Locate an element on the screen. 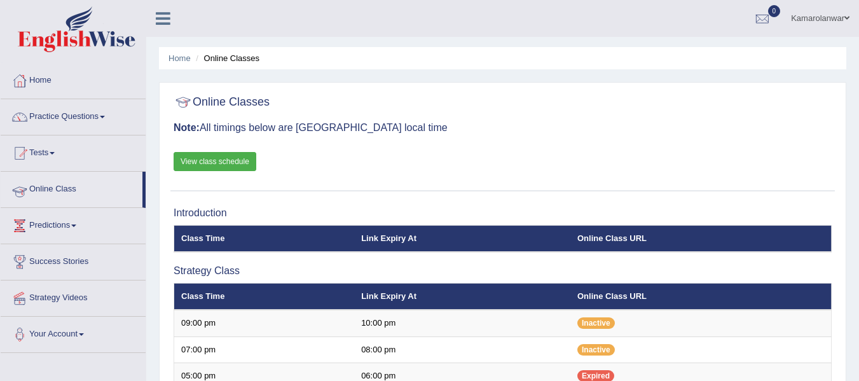 The image size is (859, 381). a: Practice Questions is located at coordinates (73, 115).